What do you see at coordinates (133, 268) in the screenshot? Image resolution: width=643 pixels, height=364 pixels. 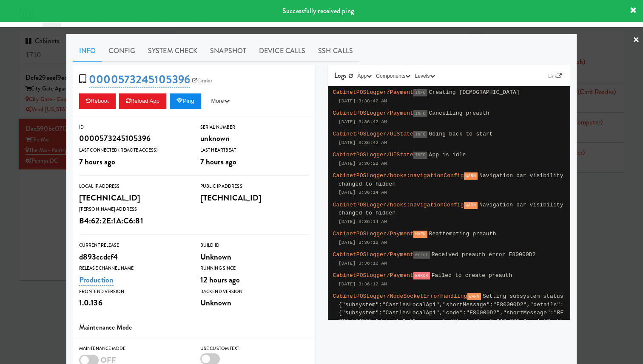 I see `div: Release Channel Name` at bounding box center [133, 268].